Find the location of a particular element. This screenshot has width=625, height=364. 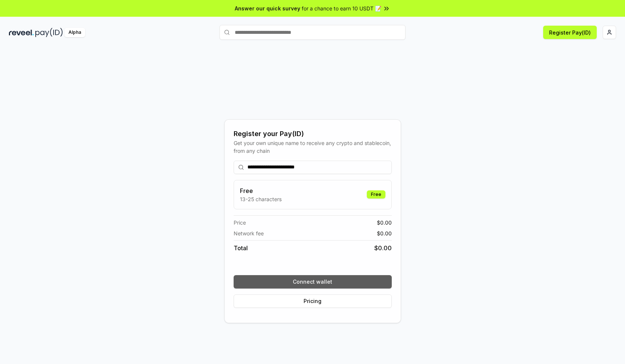

img: reveel_dark is located at coordinates (21, 32).